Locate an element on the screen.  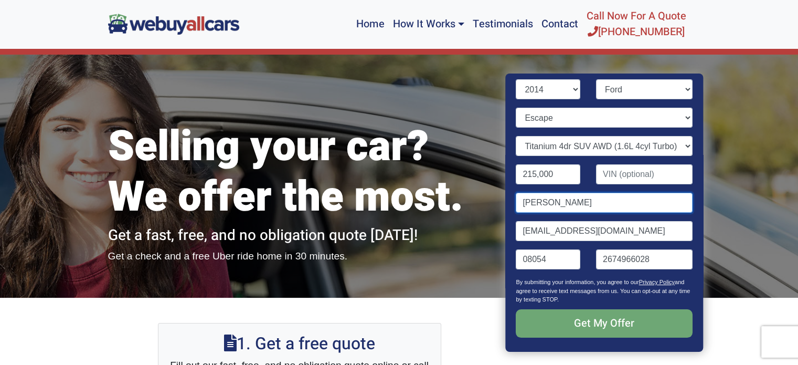
p: By submitting your information, you agree to our and agree to receive text messages from us. You ... is located at coordinates (604, 293).